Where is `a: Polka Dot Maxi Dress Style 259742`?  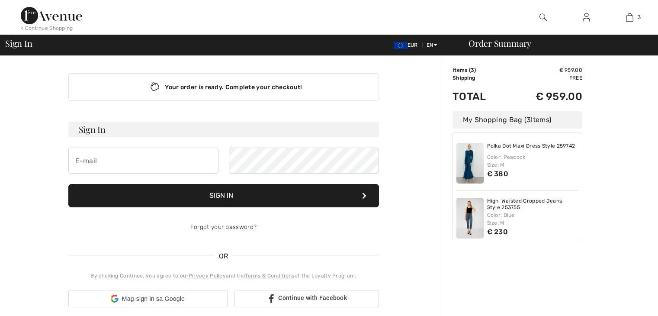
a: Polka Dot Maxi Dress Style 259742 is located at coordinates (531, 146).